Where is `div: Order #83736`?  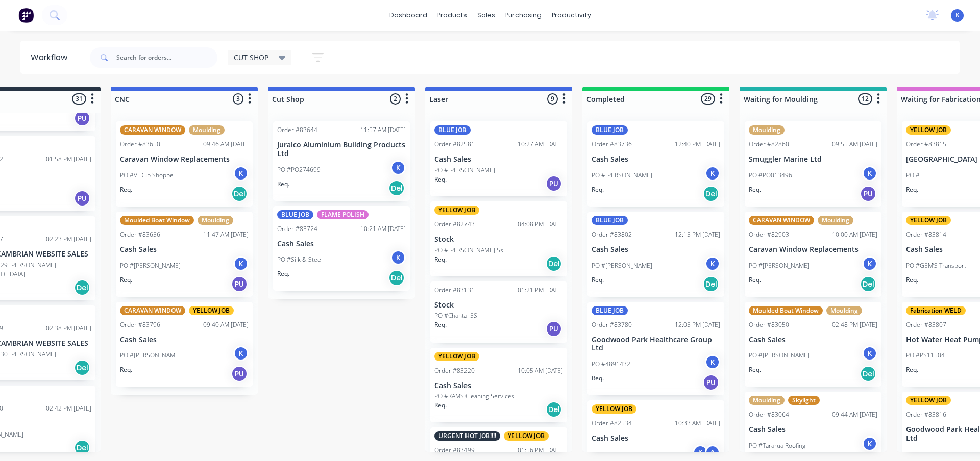 div: Order #83736 is located at coordinates (611, 144).